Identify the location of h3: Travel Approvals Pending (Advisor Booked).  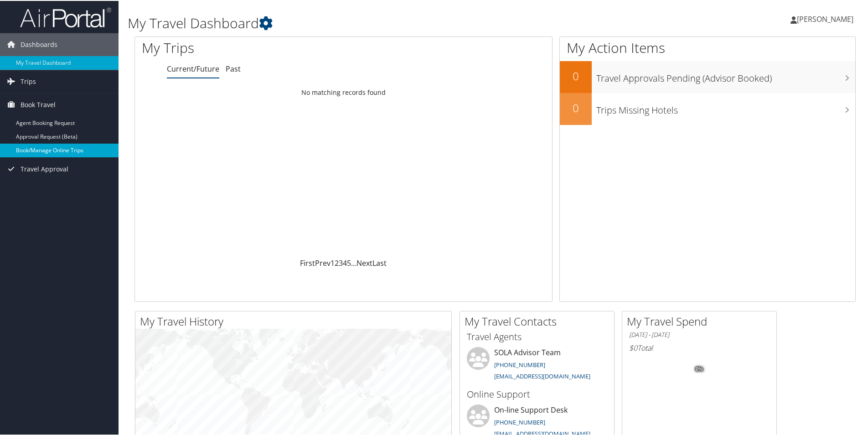
(726, 75).